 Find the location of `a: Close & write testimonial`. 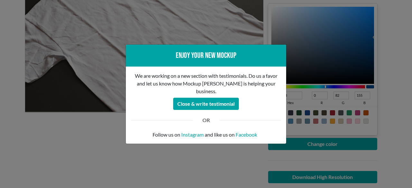

a: Close & write testimonial is located at coordinates (206, 102).